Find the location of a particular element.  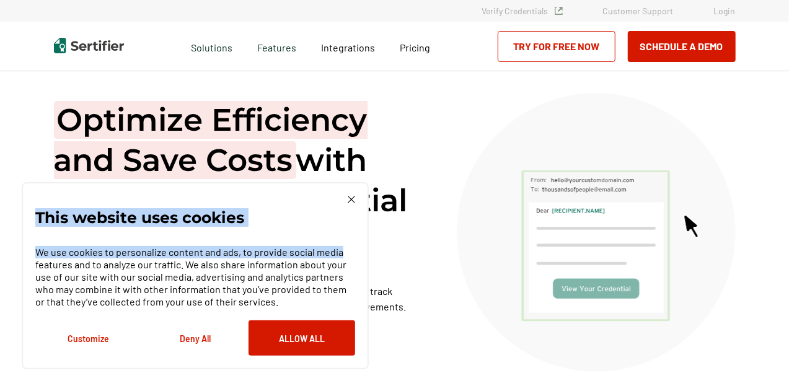

span: Solutions is located at coordinates (211, 46).